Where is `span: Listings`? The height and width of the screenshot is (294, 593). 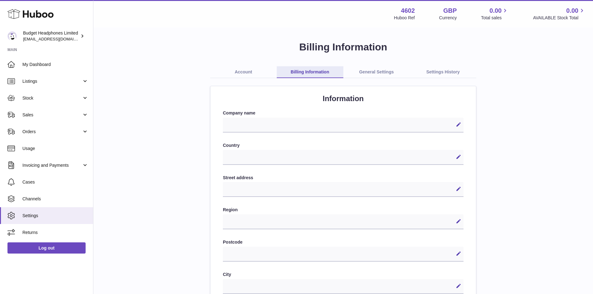 span: Listings is located at coordinates (52, 81).